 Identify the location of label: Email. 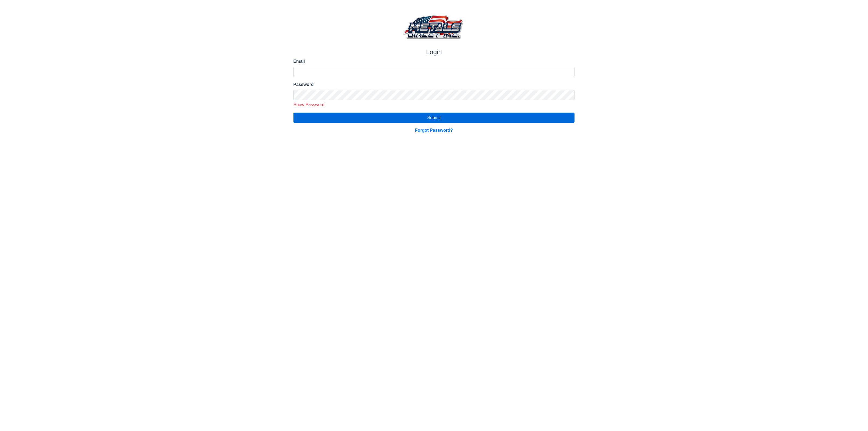
(434, 61).